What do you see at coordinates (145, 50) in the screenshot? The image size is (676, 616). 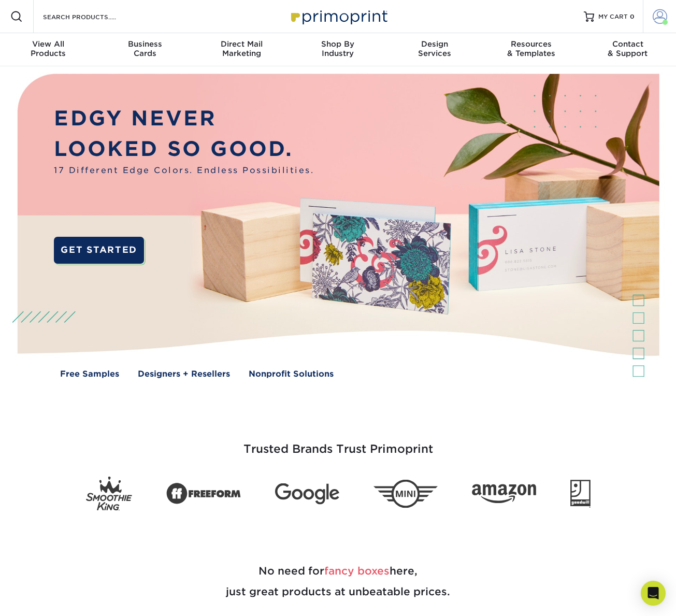 I see `a: BusinessCards` at bounding box center [145, 50].